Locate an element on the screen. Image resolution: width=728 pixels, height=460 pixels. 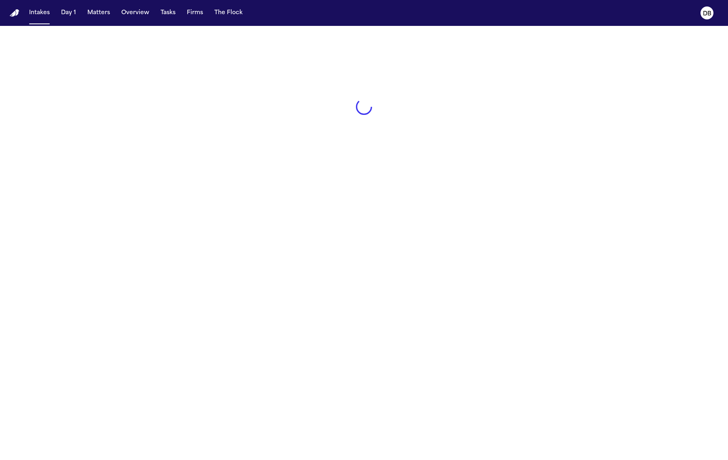
button: Tasks is located at coordinates (168, 13).